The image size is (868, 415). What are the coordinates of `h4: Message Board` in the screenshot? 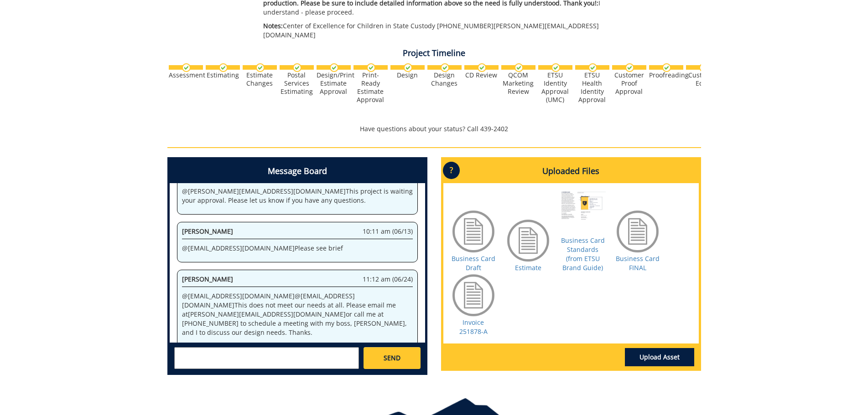 It's located at (297, 171).